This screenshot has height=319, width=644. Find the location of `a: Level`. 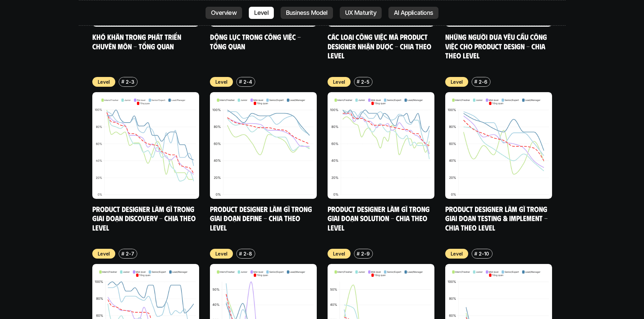

a: Level is located at coordinates (262, 13).